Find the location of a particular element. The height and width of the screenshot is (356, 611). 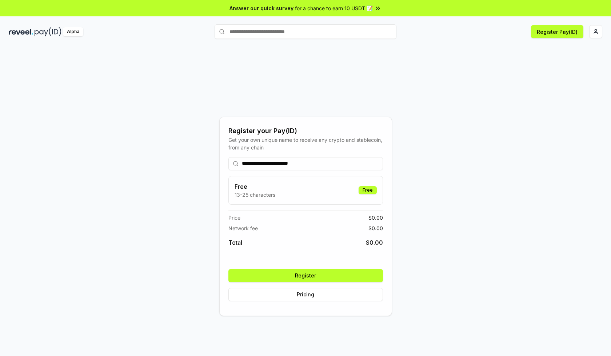

div: Alpha is located at coordinates (73, 32).